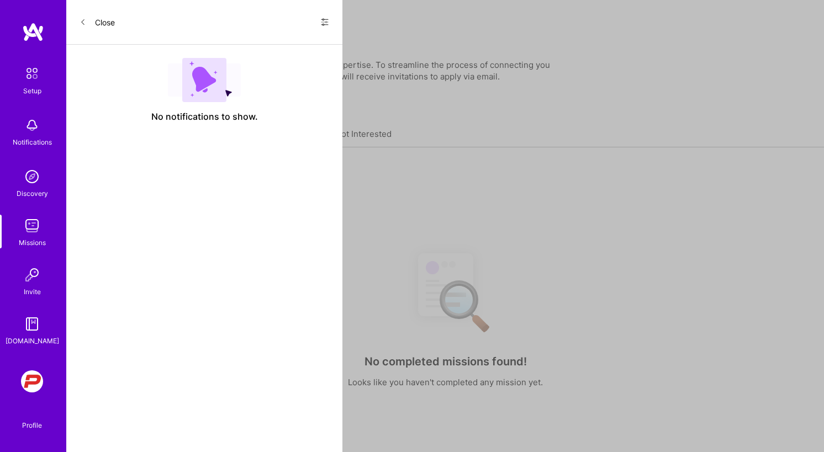 The width and height of the screenshot is (824, 452). I want to click on button: Close, so click(97, 22).